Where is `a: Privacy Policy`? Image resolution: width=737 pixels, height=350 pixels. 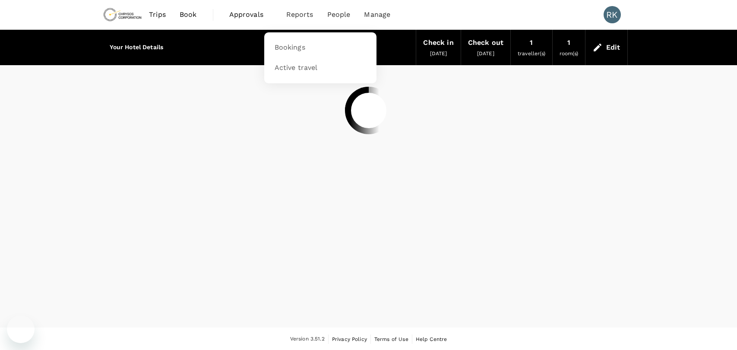 a: Privacy Policy is located at coordinates (349, 339).